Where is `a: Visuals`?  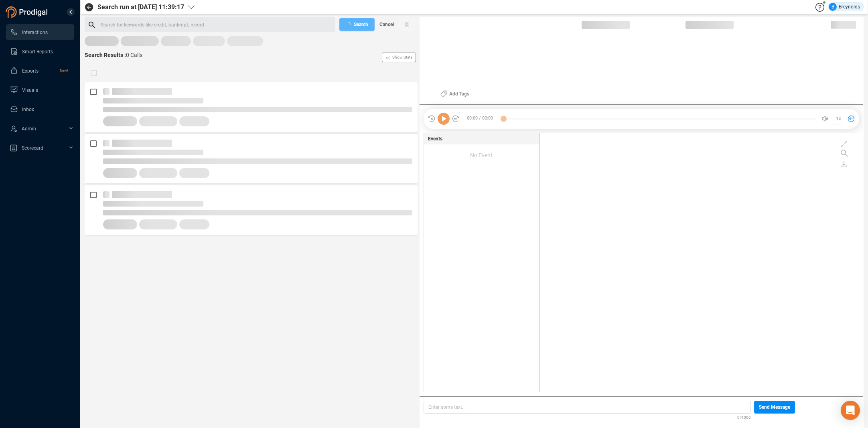 a: Visuals is located at coordinates (39, 90).